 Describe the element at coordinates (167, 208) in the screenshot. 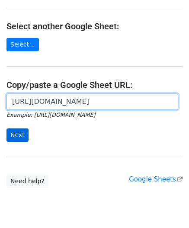

I see `div: Chat Widget` at that location.